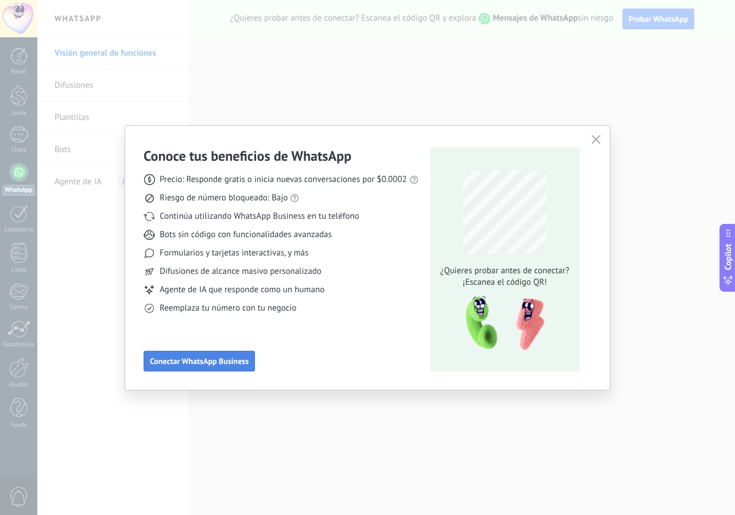  I want to click on span: ¿Quieres probar antes de conectar?, so click(505, 271).